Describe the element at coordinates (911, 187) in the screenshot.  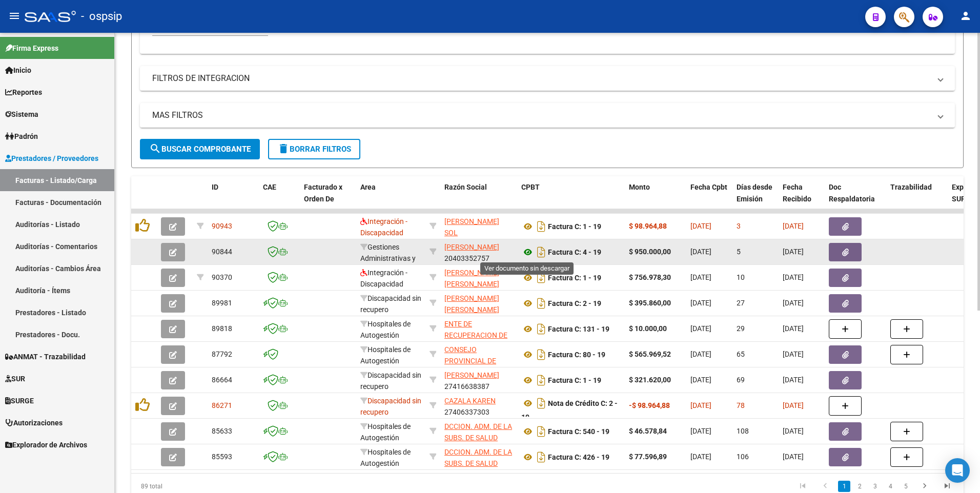
I see `span: Trazabilidad` at that location.